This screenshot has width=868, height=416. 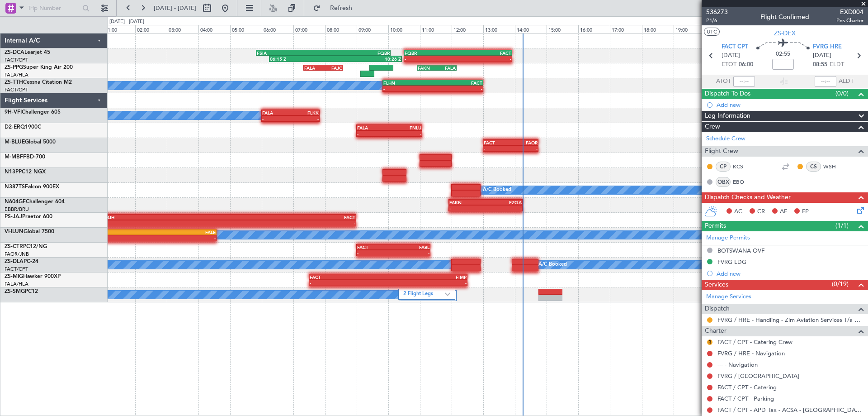 I want to click on div: FAOR, so click(x=524, y=142).